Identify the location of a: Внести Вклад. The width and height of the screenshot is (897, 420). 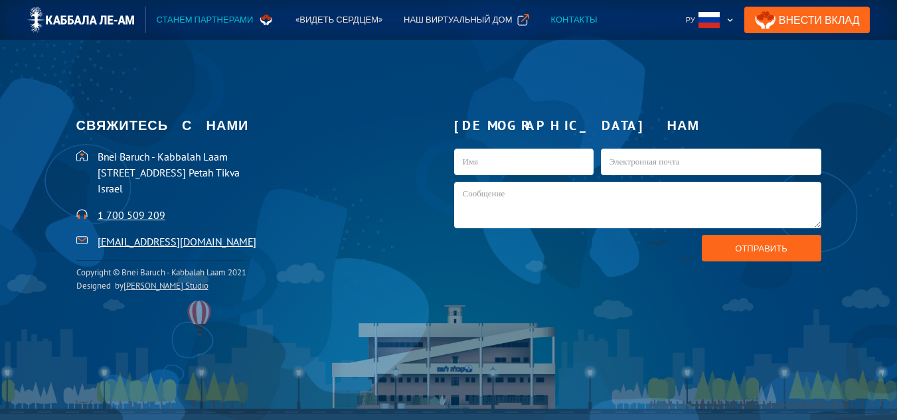
(808, 20).